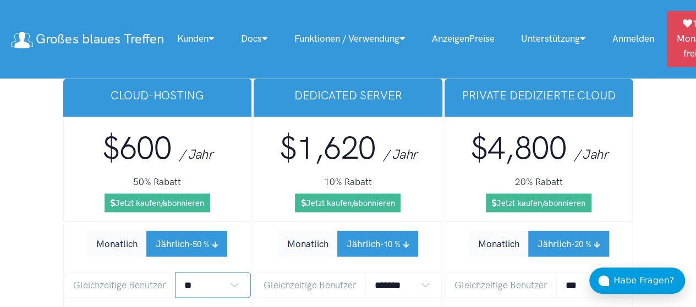  Describe the element at coordinates (538, 183) in the screenshot. I see `h5: 20% Rabatt` at that location.